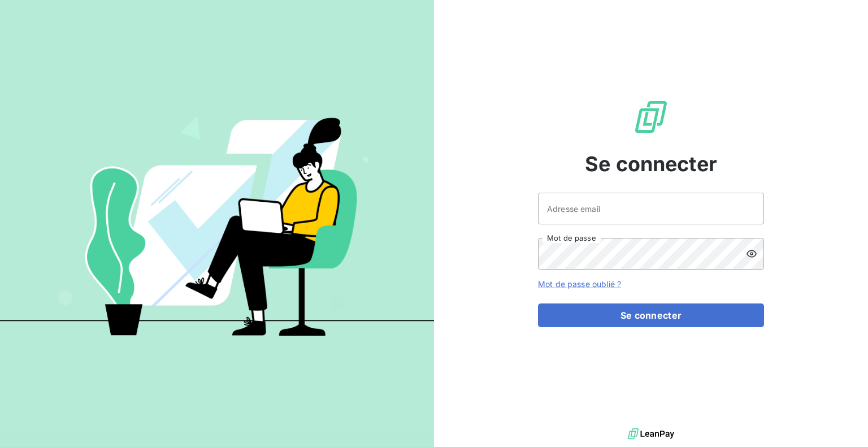  I want to click on a: Mot de passe oublié ?, so click(579, 283).